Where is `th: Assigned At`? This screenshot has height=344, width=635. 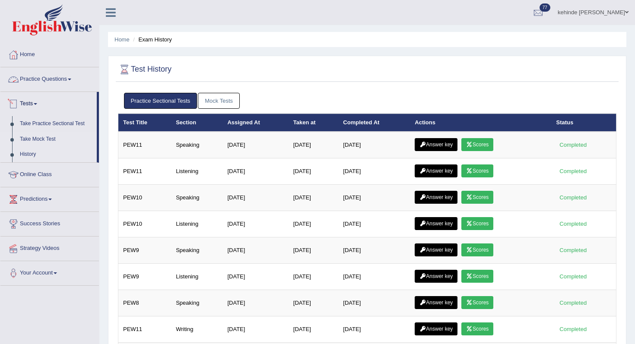
th: Assigned At is located at coordinates (255, 123).